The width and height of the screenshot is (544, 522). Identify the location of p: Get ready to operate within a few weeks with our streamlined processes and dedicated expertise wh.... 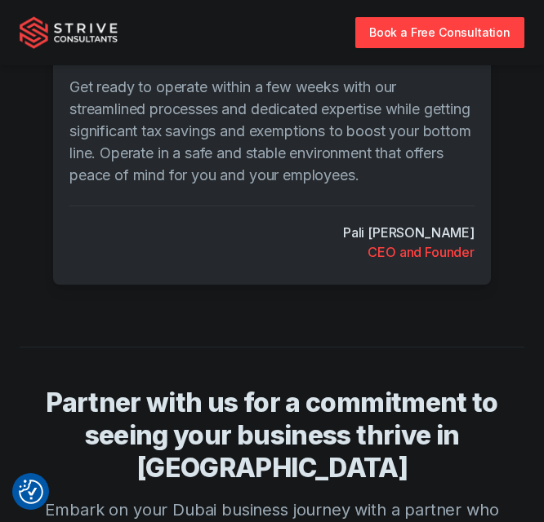
(272, 131).